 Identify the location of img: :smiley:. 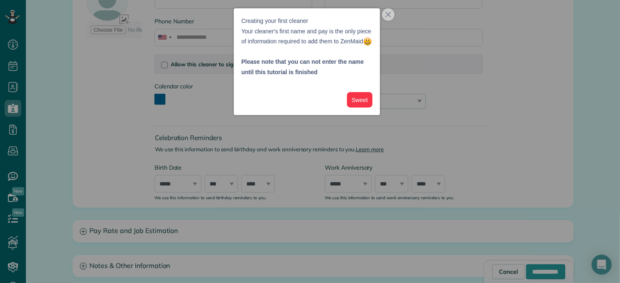
(367, 41).